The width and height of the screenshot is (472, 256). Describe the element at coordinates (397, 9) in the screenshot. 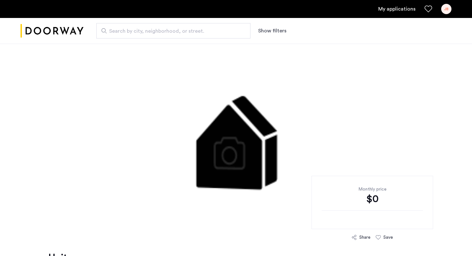

I see `a: My application` at that location.